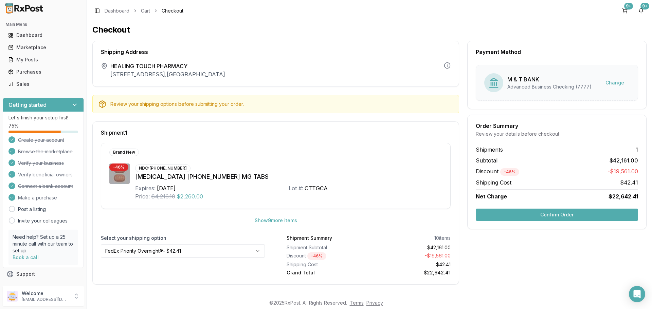  Describe the element at coordinates (45, 186) in the screenshot. I see `span: Connect a bank account` at that location.